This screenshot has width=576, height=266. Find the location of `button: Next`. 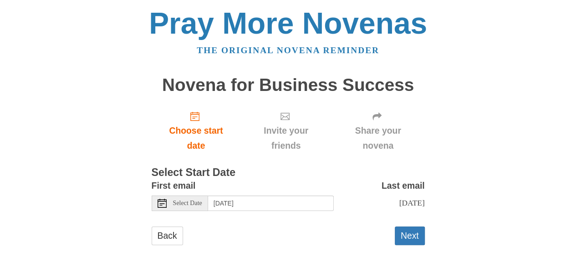

button: Next is located at coordinates (410, 236).